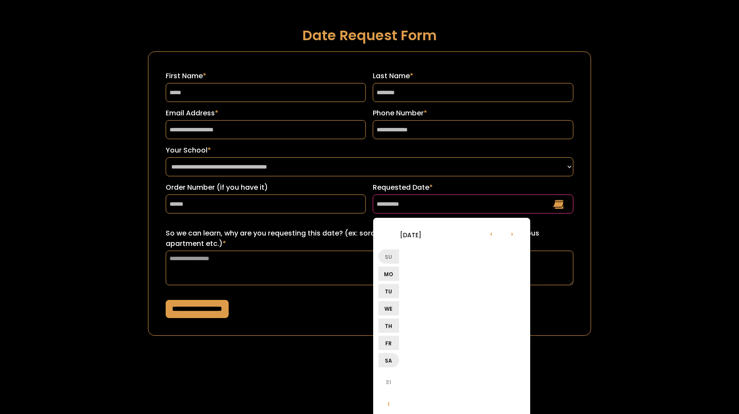  Describe the element at coordinates (473, 187) in the screenshot. I see `label: Requested Date` at that location.